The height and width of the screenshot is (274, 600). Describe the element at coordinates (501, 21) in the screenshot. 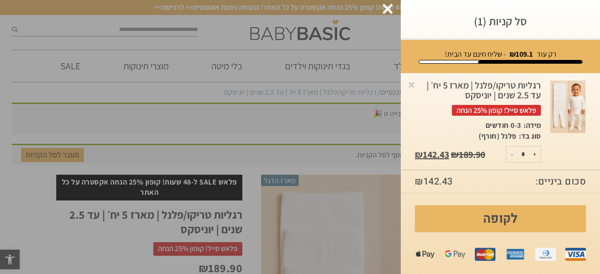

I see `h3: סל קניות (1)` at that location.